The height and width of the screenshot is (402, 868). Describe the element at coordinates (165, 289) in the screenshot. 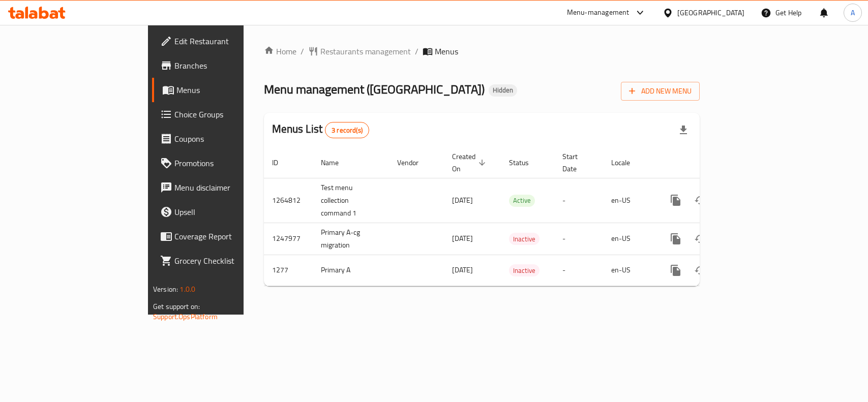

I see `span: Version:` at that location.